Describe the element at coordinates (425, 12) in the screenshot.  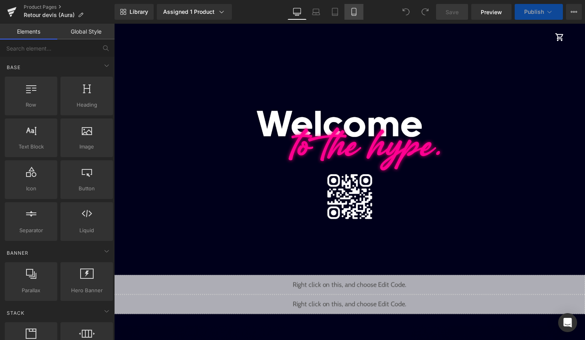
I see `button: Redo` at that location.